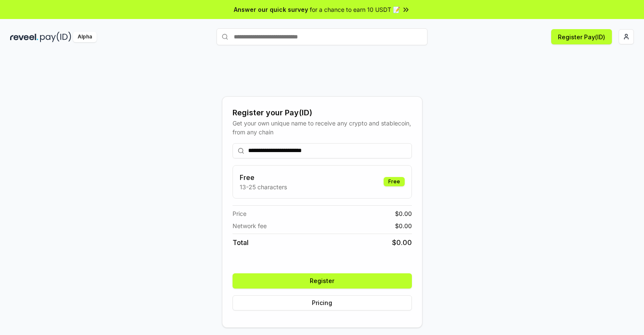 The height and width of the screenshot is (335, 644). I want to click on div: Alpha, so click(85, 37).